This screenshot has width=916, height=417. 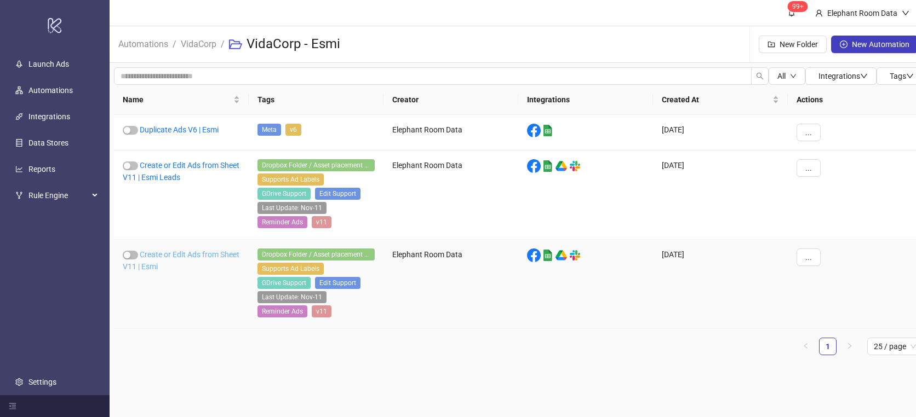 What do you see at coordinates (293, 44) in the screenshot?
I see `h3: VidaCorp - Esmi` at bounding box center [293, 44].